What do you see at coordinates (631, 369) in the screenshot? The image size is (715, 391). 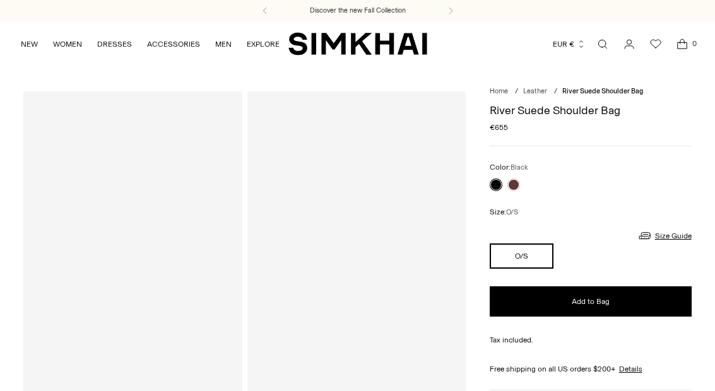 I see `a: Details` at bounding box center [631, 369].